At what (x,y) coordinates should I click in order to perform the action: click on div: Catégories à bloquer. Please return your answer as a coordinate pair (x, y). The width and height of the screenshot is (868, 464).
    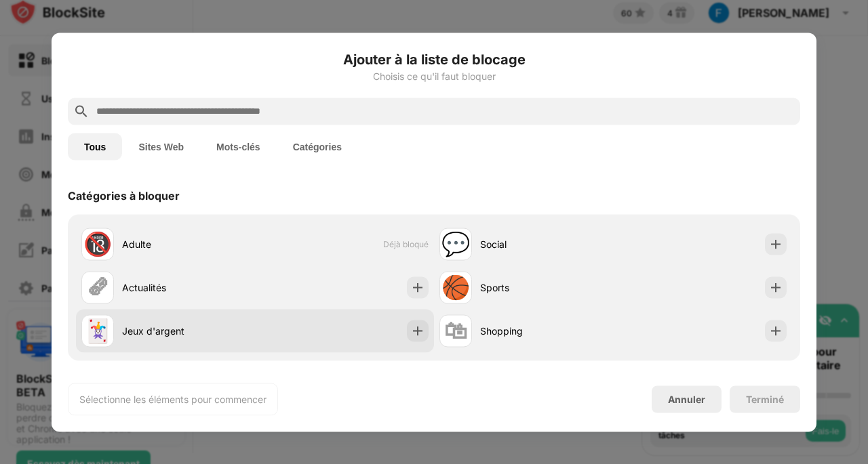
    Looking at the image, I should click on (123, 195).